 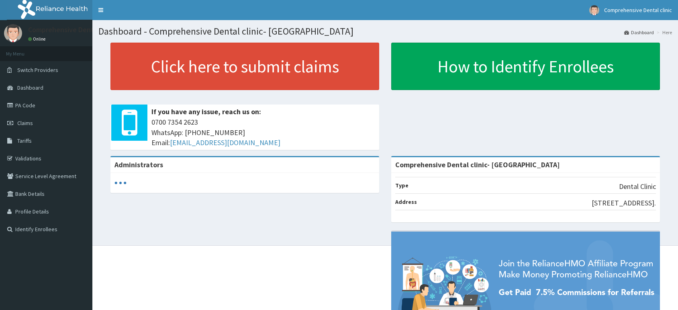 What do you see at coordinates (245, 66) in the screenshot?
I see `a: Click here to submit claims` at bounding box center [245, 66].